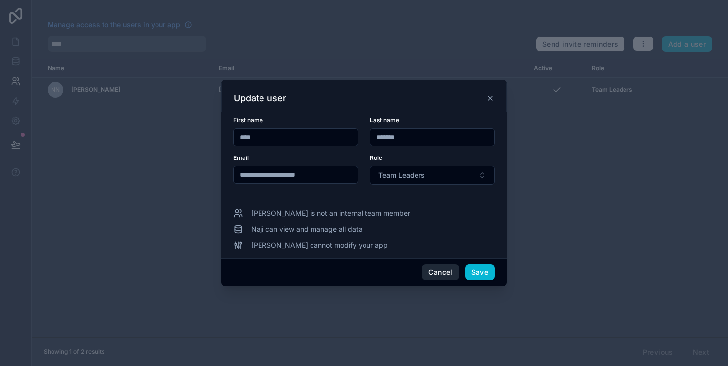  I want to click on button: Select Button, so click(432, 175).